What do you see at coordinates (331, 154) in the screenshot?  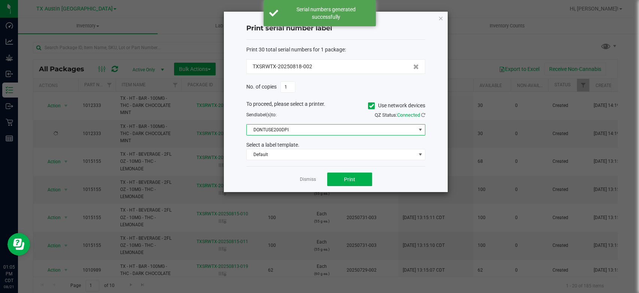 I see `span: Default` at bounding box center [331, 154].